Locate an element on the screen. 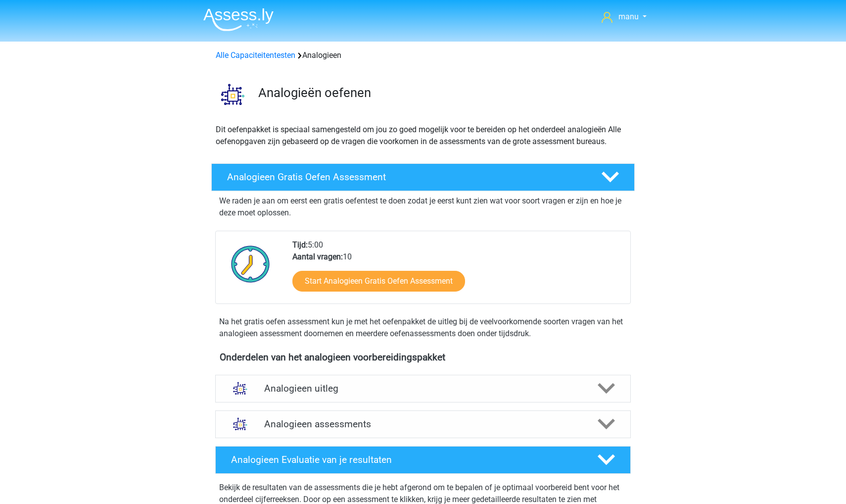 This screenshot has height=504, width=846. b: Tijd: is located at coordinates (300, 245).